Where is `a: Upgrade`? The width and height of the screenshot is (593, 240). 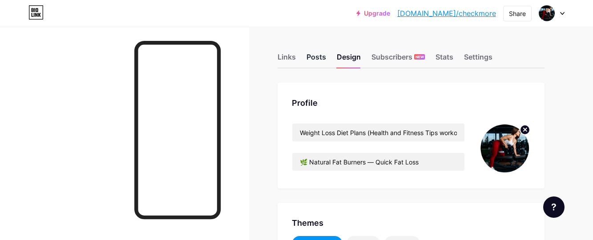 a: Upgrade is located at coordinates (373, 13).